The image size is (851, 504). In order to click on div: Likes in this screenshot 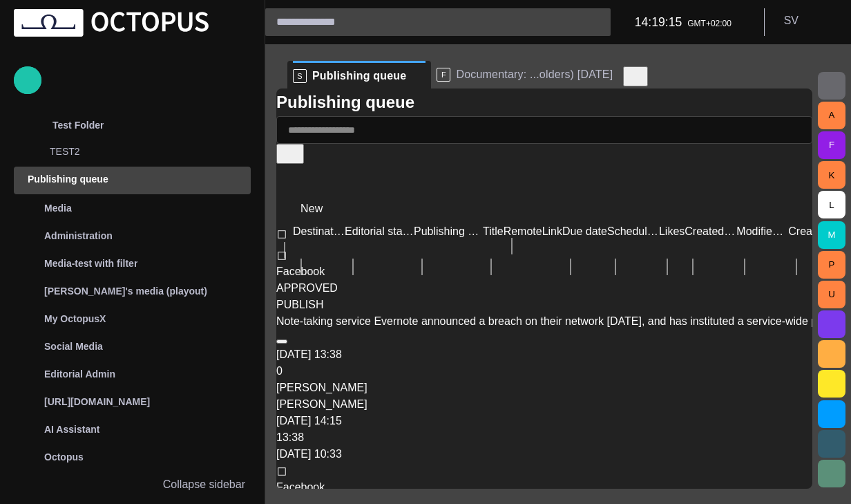, I will do `click(672, 231)`.